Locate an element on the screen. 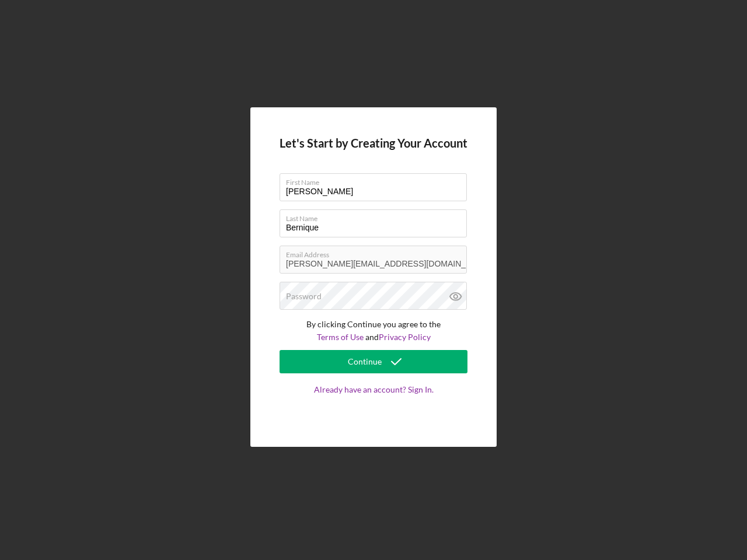  p: By clicking Continue you agree to the and is located at coordinates (374, 330).